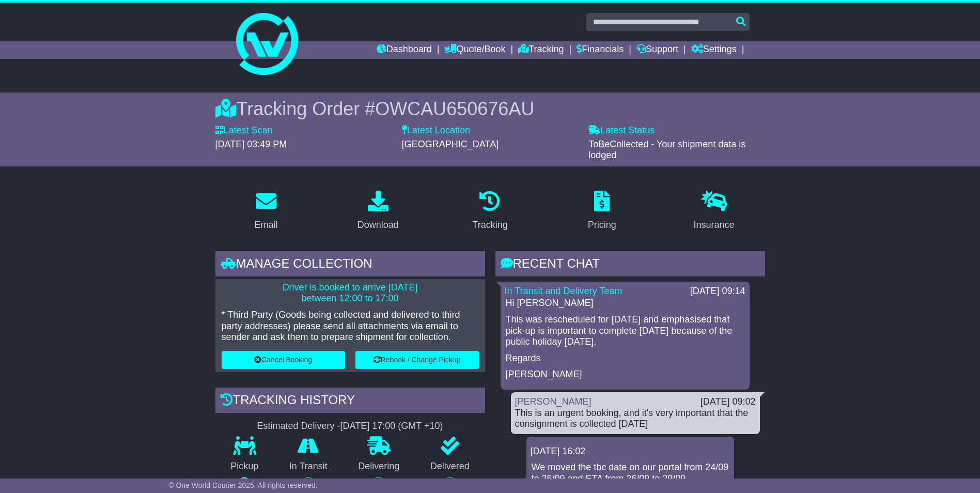 This screenshot has height=493, width=980. I want to click on a: Support, so click(657, 50).